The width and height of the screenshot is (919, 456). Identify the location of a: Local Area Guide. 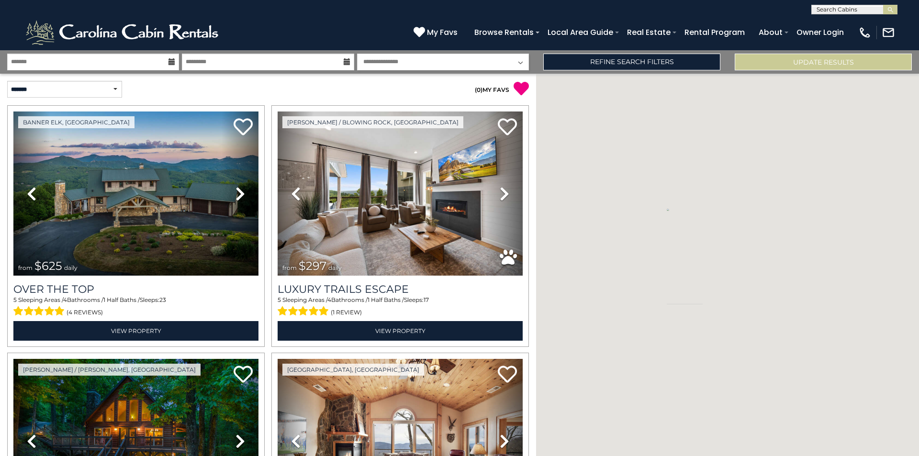
(580, 32).